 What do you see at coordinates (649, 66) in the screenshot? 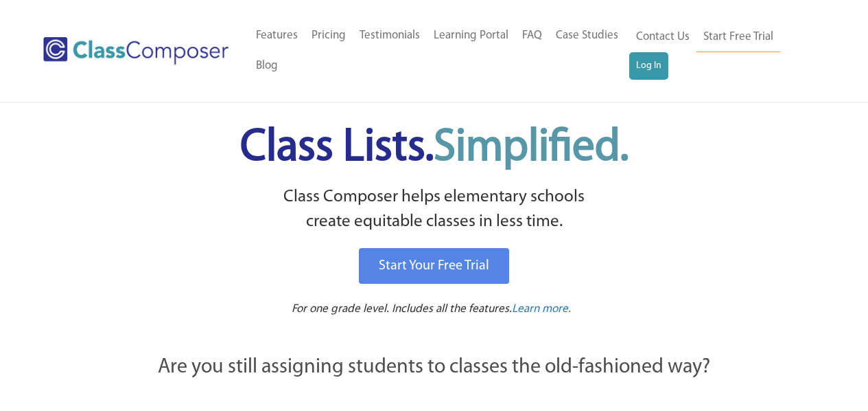
I see `a: Log In` at bounding box center [649, 66].